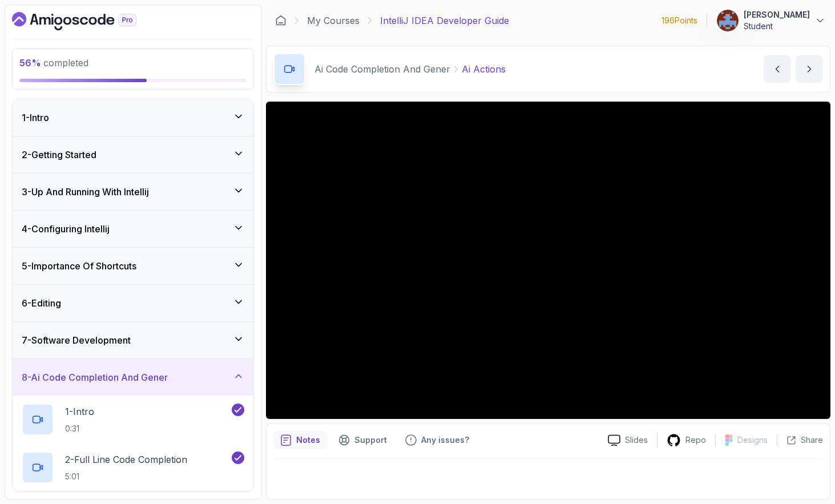  What do you see at coordinates (133, 341) in the screenshot?
I see `button: 7-Software Development` at bounding box center [133, 341].